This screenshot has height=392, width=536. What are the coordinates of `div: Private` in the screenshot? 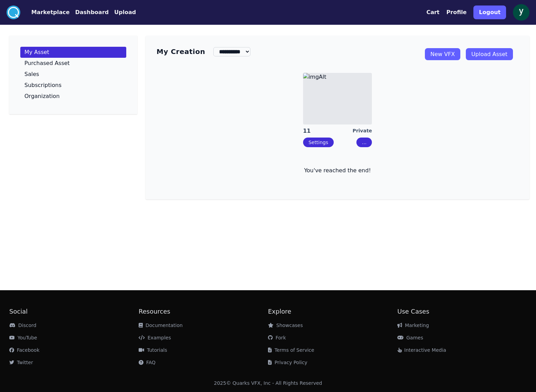 It's located at (362, 131).